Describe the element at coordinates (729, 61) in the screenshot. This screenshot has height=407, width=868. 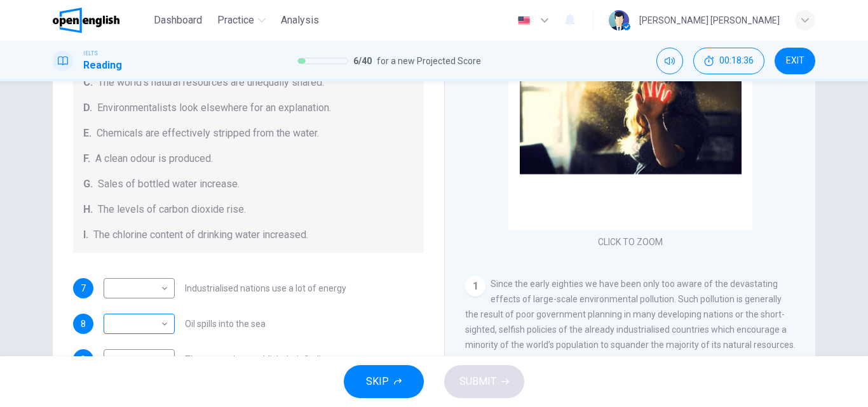
I see `button: 00:18:36` at that location.